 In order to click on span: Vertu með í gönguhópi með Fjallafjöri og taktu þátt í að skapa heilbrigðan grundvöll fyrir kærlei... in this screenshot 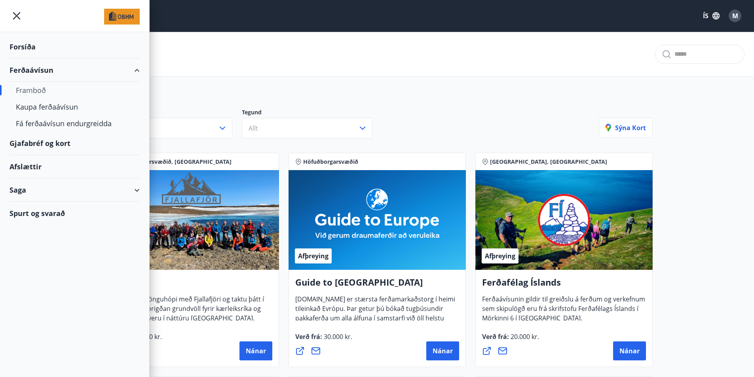, I will do `click(186, 312)`.